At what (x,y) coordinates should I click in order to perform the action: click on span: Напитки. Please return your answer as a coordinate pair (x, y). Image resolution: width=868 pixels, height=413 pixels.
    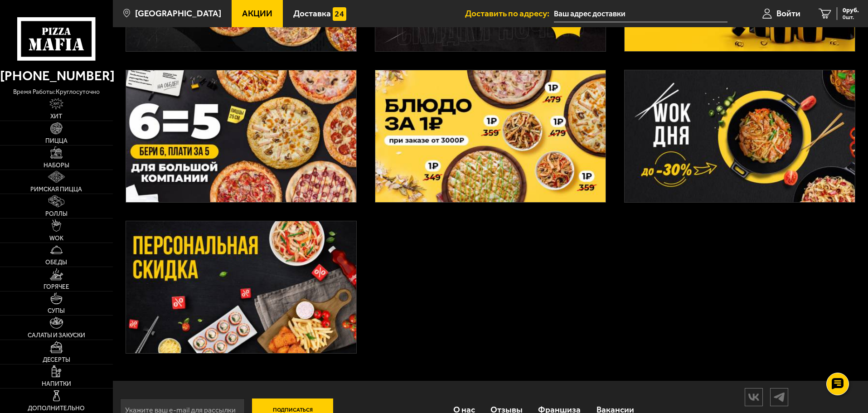
    Looking at the image, I should click on (56, 384).